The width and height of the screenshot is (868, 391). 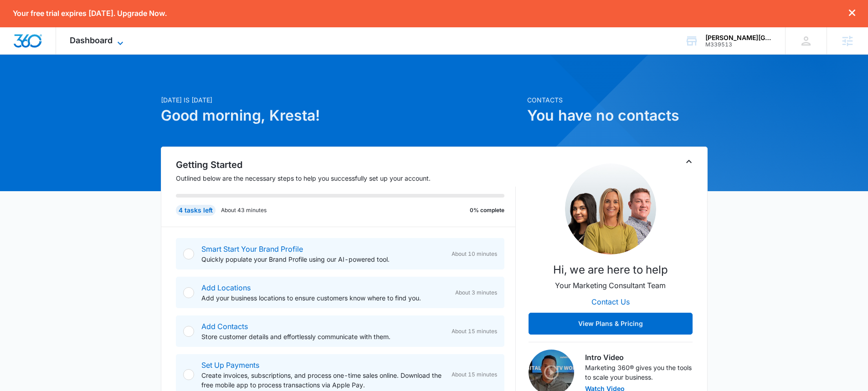 I want to click on p: Add your business locations to ensure customers know where to find you., so click(x=324, y=298).